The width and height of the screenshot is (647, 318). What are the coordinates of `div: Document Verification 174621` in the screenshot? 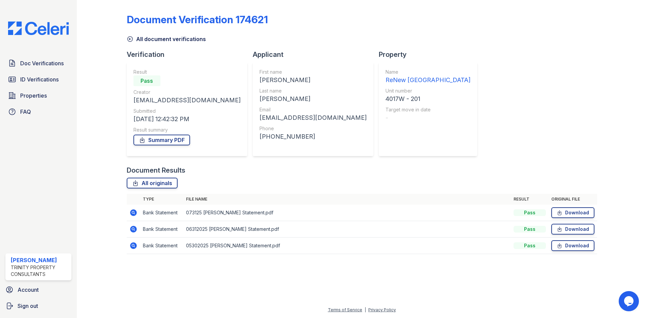 It's located at (197, 20).